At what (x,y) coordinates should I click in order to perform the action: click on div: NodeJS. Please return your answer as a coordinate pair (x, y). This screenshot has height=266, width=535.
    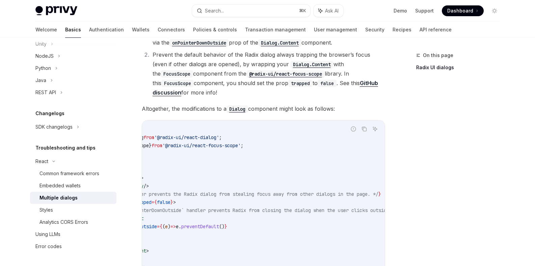
    Looking at the image, I should click on (45, 56).